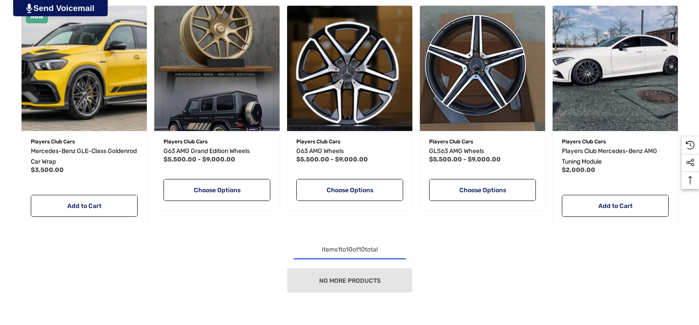  I want to click on img: Goldenrod Wrapped GLE63 AMG For Sale, so click(84, 68).